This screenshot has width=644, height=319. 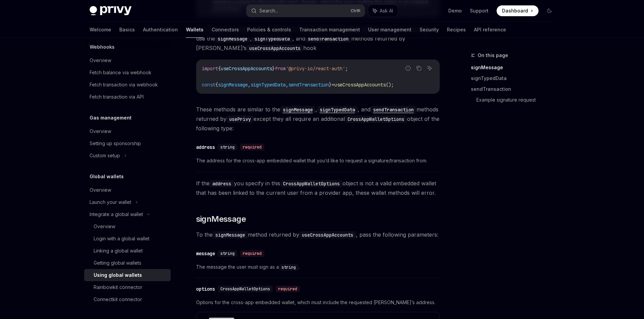 What do you see at coordinates (306, 11) in the screenshot?
I see `button: Search...CtrlK` at bounding box center [306, 11].